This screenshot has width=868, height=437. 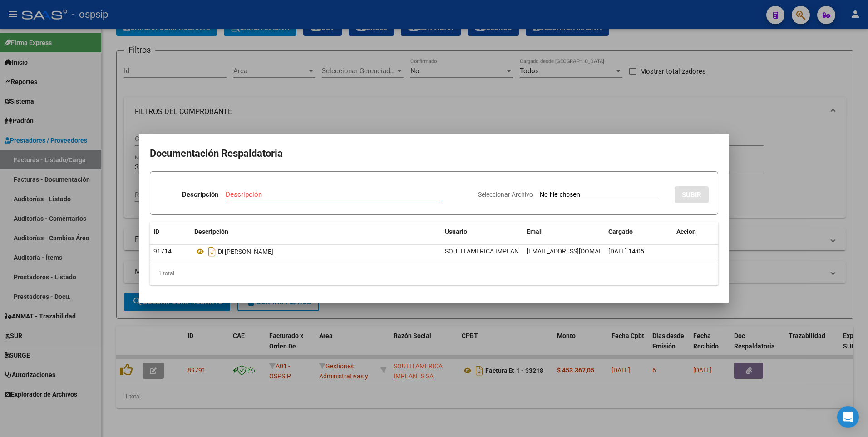 I want to click on span: SOUTH AMERICA IMPLANTS SA -, so click(x=492, y=251).